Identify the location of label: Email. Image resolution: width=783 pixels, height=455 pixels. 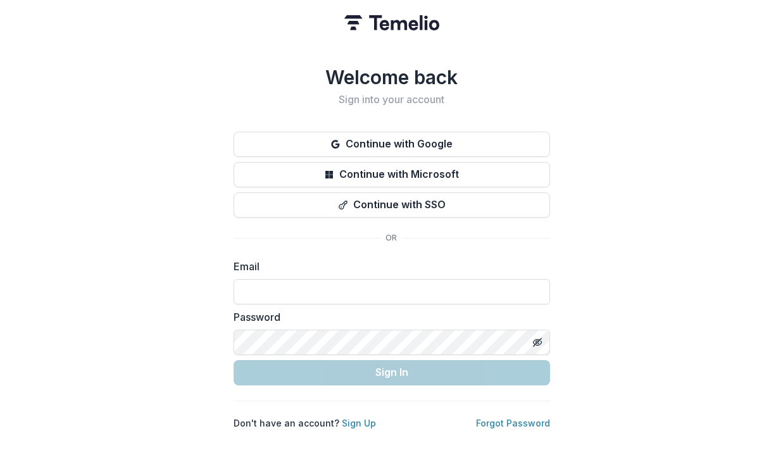
(388, 267).